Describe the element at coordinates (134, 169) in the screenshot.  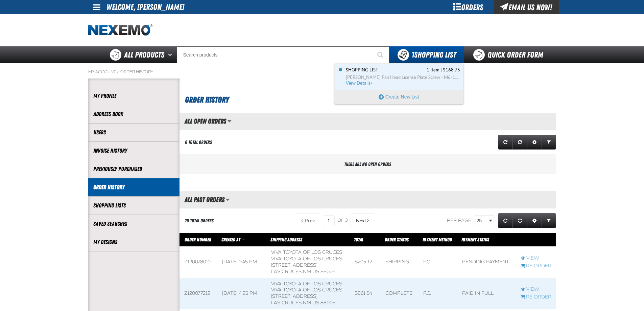
I see `a: Previously Purchased` at that location.